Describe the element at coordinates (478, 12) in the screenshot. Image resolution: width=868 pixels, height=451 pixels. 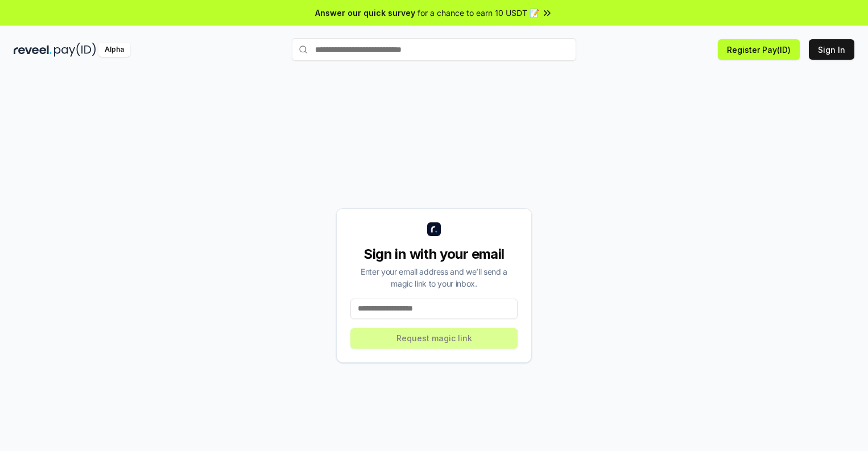
I see `span: for a chance to earn 10 USDT 📝` at that location.